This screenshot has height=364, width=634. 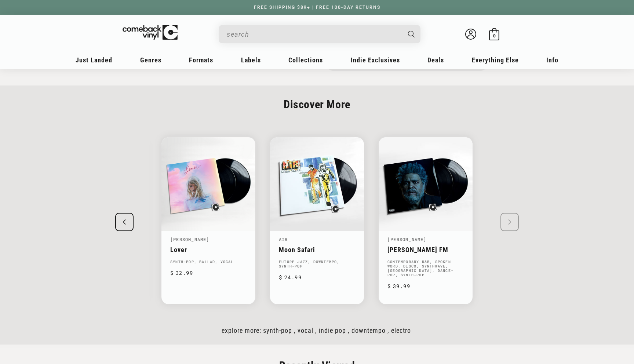 I want to click on span: Genres, so click(x=151, y=60).